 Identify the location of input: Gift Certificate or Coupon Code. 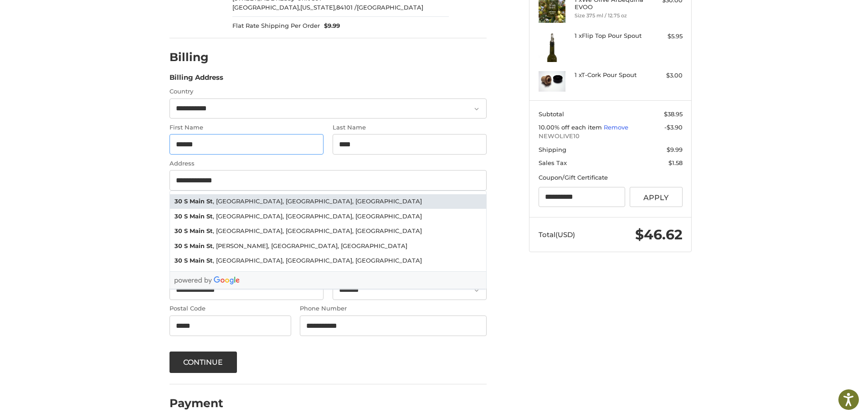
(581, 197).